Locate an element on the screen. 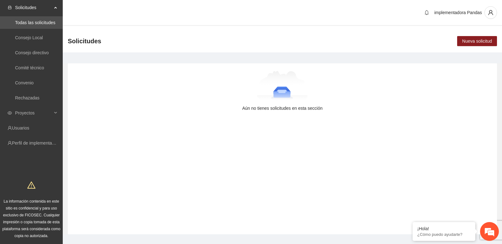  span: warning is located at coordinates (31, 185).